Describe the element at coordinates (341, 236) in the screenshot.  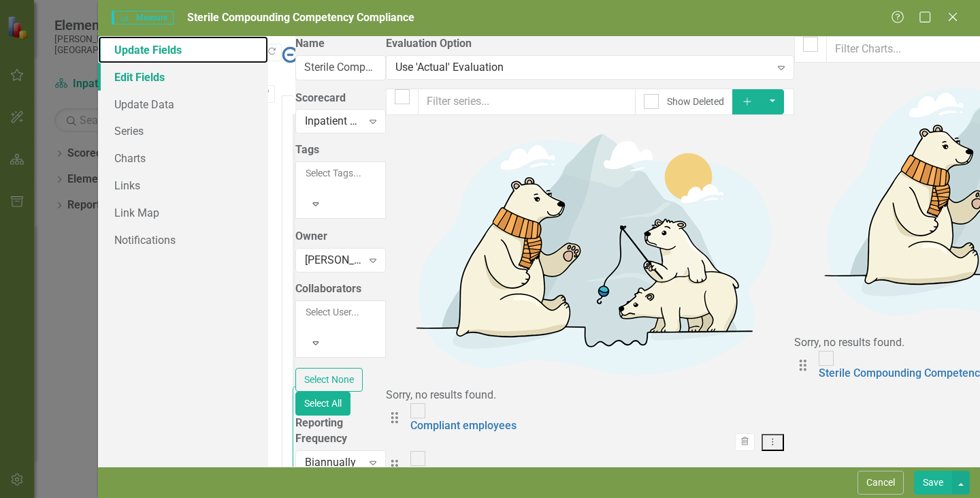
I see `label: Owner` at that location.